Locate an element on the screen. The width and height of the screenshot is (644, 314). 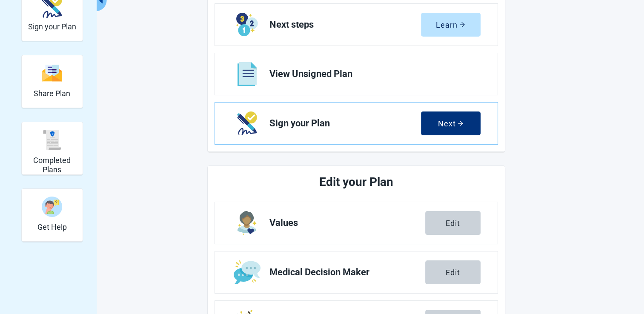
div: Next is located at coordinates (451, 123).